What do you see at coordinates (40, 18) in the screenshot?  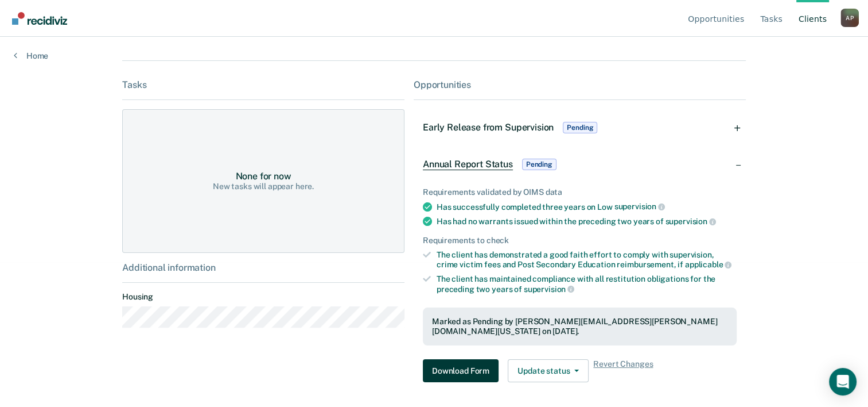 I see `img: Recidiviz` at bounding box center [40, 18].